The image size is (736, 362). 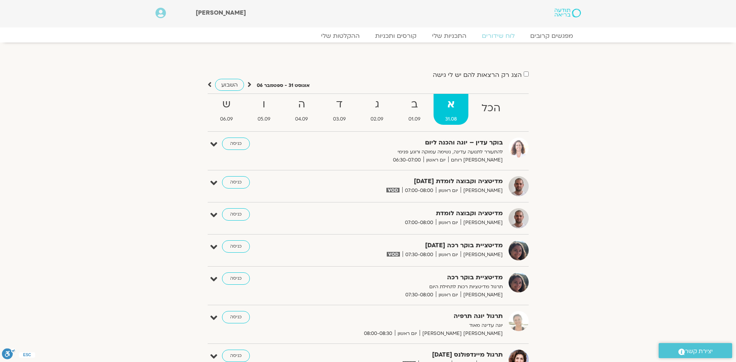 What do you see at coordinates (395, 36) in the screenshot?
I see `a: קורסים ותכניות` at bounding box center [395, 36].